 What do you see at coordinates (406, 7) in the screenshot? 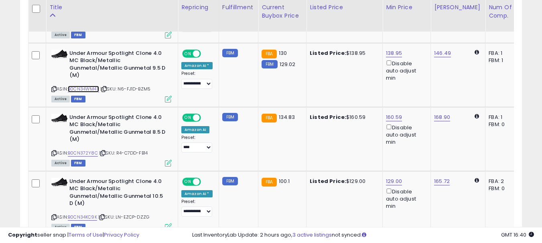
I see `div: Min Price` at bounding box center [406, 7].